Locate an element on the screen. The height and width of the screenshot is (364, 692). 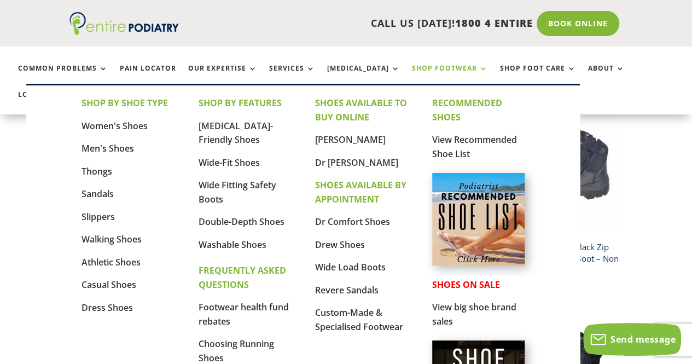
a: Walking Shoes is located at coordinates (112, 239).